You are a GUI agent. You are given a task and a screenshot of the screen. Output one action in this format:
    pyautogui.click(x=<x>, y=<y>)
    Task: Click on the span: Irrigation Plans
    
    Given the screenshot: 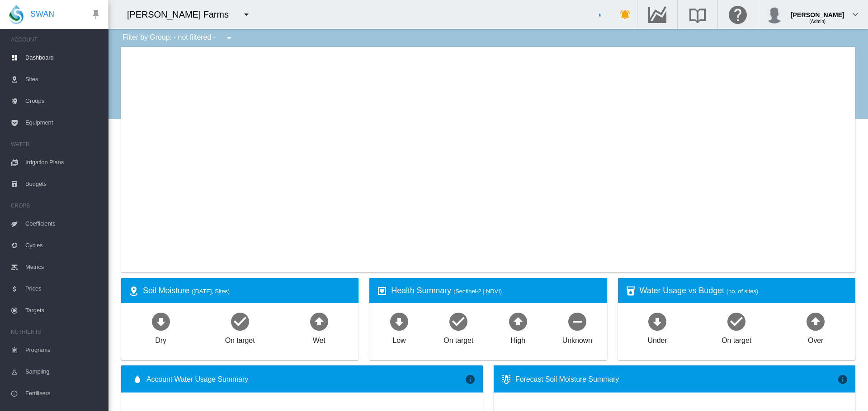 What is the action you would take?
    pyautogui.click(x=64, y=162)
    